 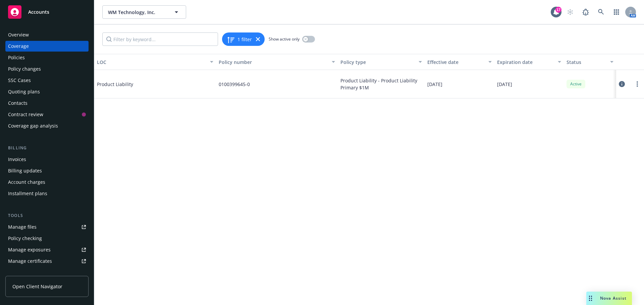 I want to click on span: Product Liability, so click(x=147, y=84).